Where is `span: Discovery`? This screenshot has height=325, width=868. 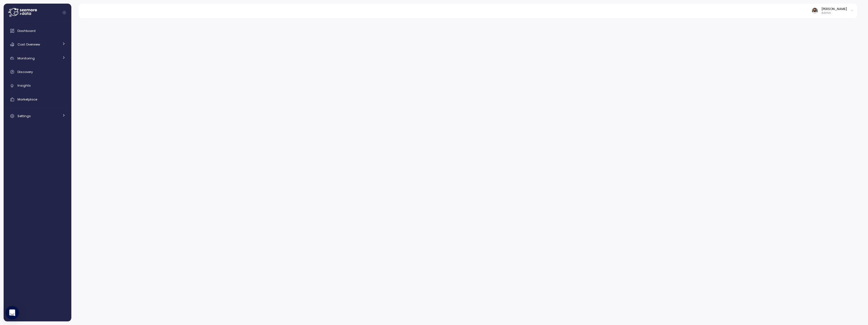 span: Discovery is located at coordinates (25, 72).